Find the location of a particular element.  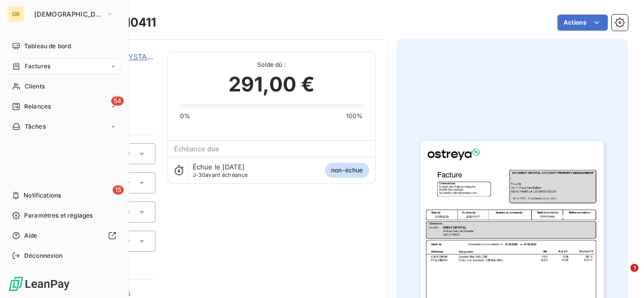

span: Notifications is located at coordinates (42, 195).